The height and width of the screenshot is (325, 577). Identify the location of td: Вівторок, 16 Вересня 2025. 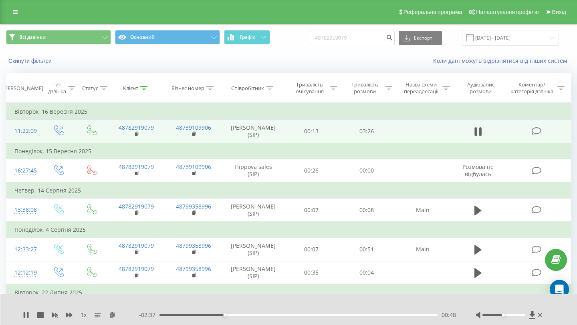
(288, 112).